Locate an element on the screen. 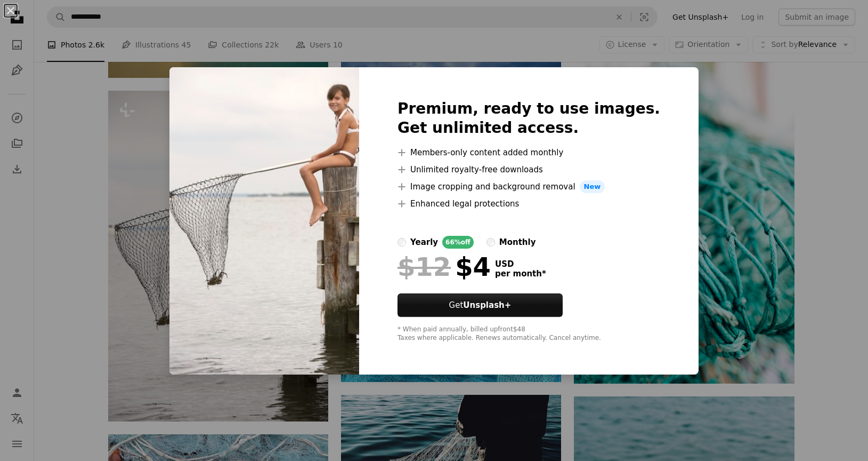 This screenshot has width=868, height=461. div: monthly is located at coordinates (517, 242).